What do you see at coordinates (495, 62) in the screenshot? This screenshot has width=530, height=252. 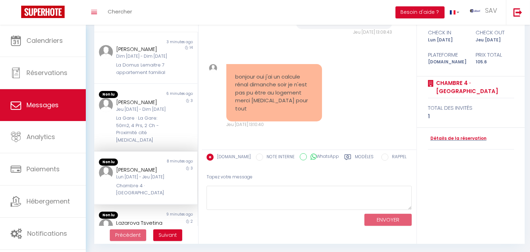 I see `div: 105.6` at bounding box center [495, 62].